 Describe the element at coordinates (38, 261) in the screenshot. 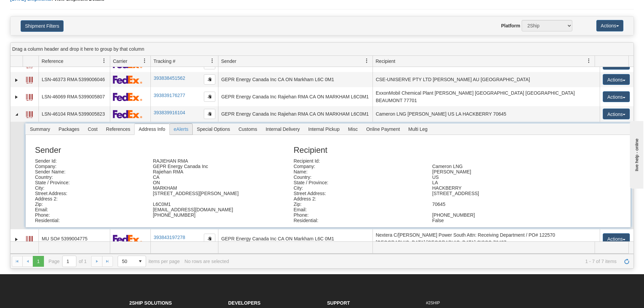

I see `span: Page 1` at that location.